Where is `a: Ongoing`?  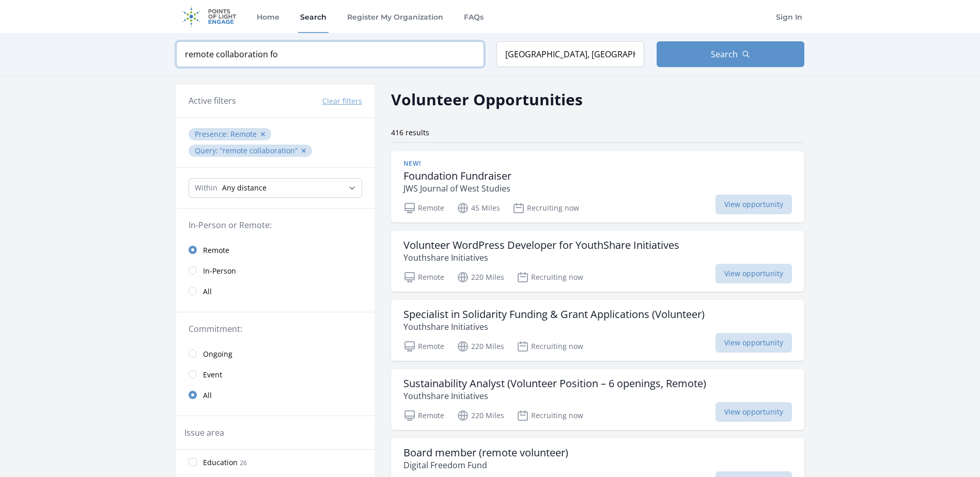 a: Ongoing is located at coordinates (275, 354).